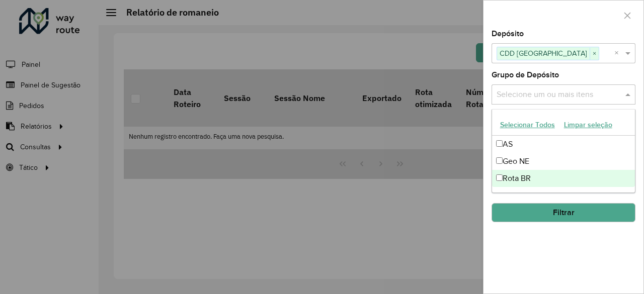 The height and width of the screenshot is (294, 644). I want to click on label: Depósito, so click(507, 34).